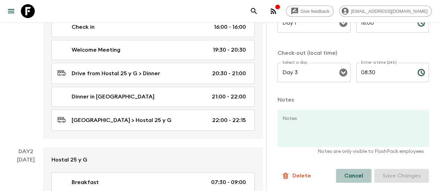  What do you see at coordinates (26, 152) in the screenshot?
I see `p: Day 2` at bounding box center [26, 152].